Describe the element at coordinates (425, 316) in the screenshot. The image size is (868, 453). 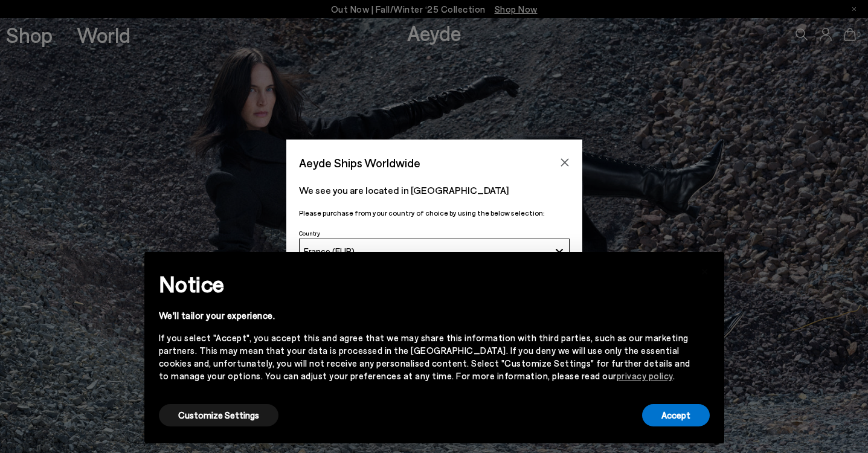
I see `div: We'll tailor your experience.` at that location.